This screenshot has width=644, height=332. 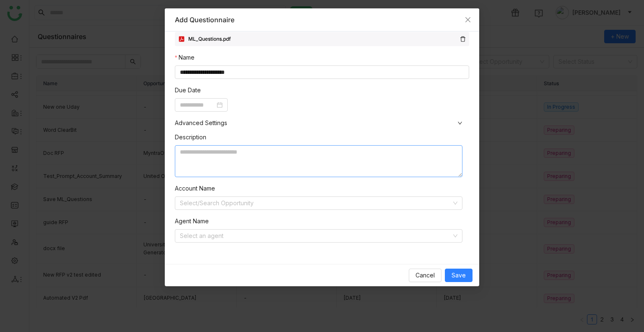 I want to click on label: Name, so click(x=185, y=58).